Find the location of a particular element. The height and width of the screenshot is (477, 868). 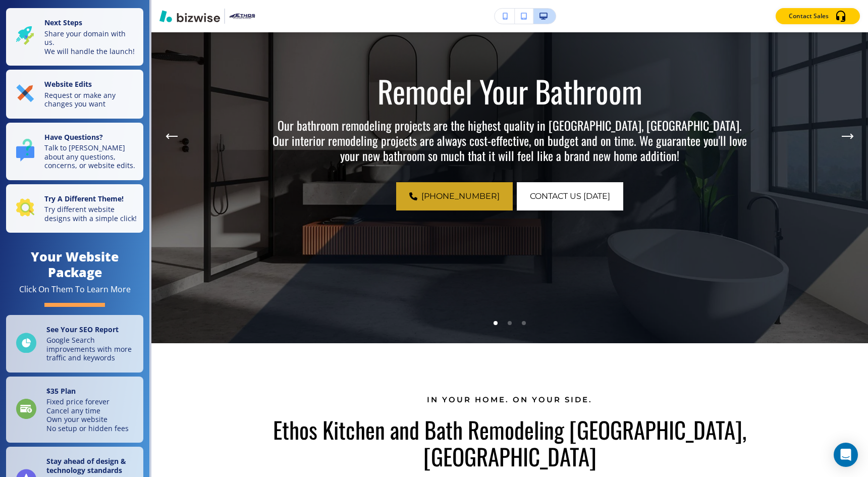

div: Next Slide is located at coordinates (848, 136).